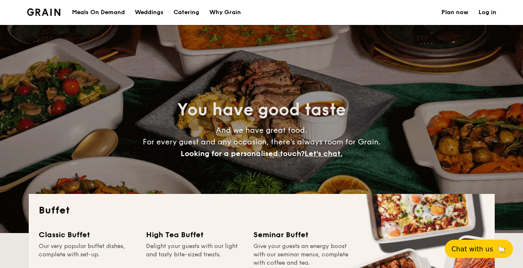  What do you see at coordinates (302, 235) in the screenshot?
I see `div: Seminar Buffet` at bounding box center [302, 235].